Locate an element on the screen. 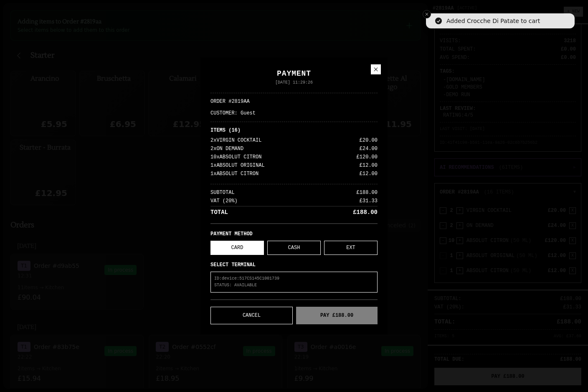 The height and width of the screenshot is (392, 588). span: £20.00 is located at coordinates (369, 140).